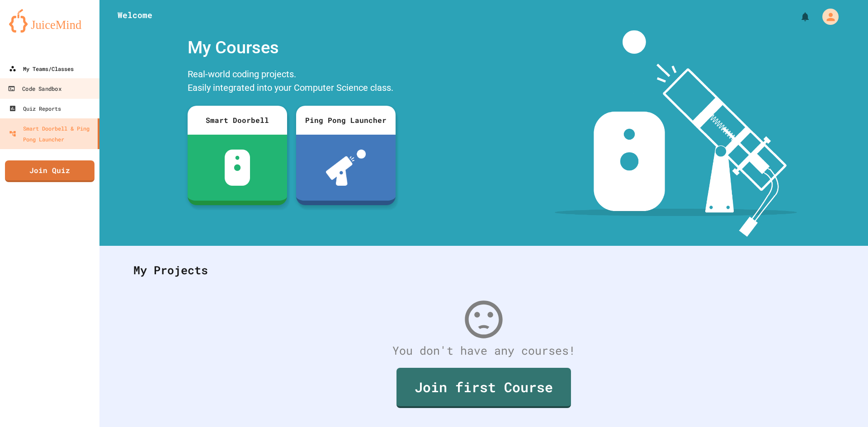 The width and height of the screenshot is (868, 427). Describe the element at coordinates (676, 133) in the screenshot. I see `img: banner-image-my-projects.png` at that location.